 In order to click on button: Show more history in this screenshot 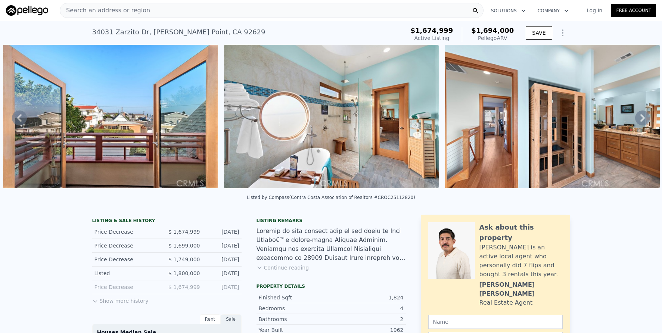, I will do `click(120, 300)`.